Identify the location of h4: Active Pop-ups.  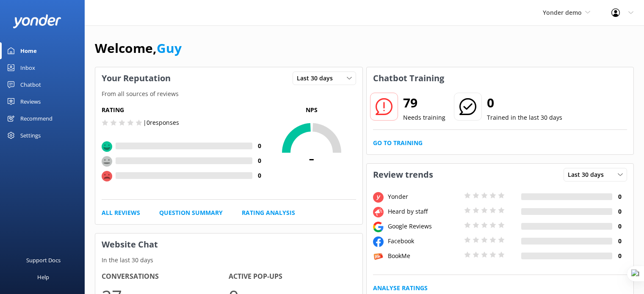
(292, 277).